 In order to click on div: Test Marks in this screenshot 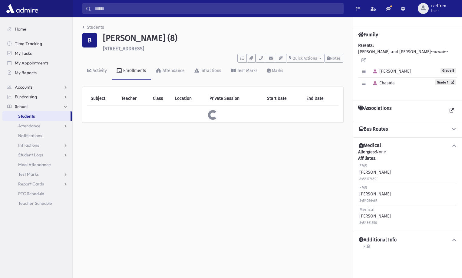, I will do `click(247, 71)`.